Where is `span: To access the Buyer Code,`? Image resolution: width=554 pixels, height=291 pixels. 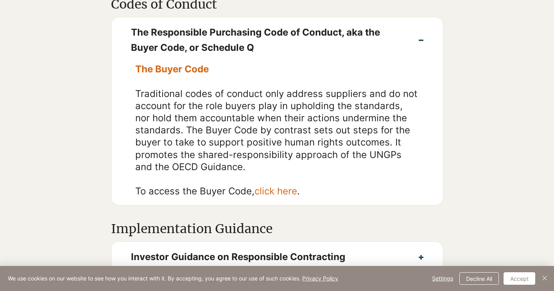 span: To access the Buyer Code, is located at coordinates (218, 191).